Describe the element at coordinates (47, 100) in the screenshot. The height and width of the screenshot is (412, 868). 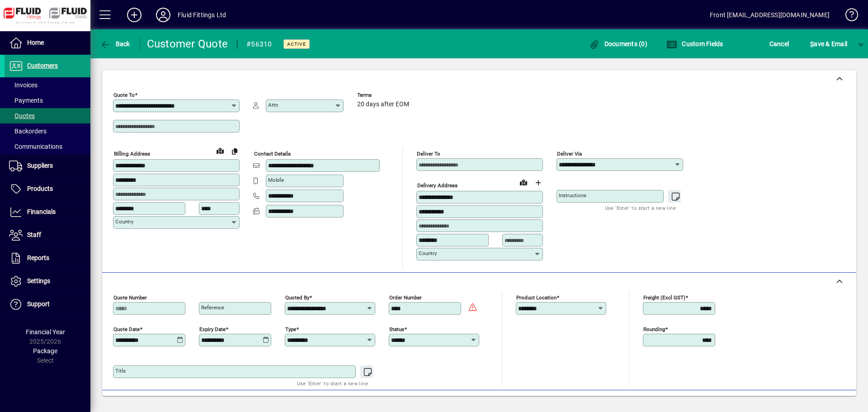
I see `a: Payments` at that location.